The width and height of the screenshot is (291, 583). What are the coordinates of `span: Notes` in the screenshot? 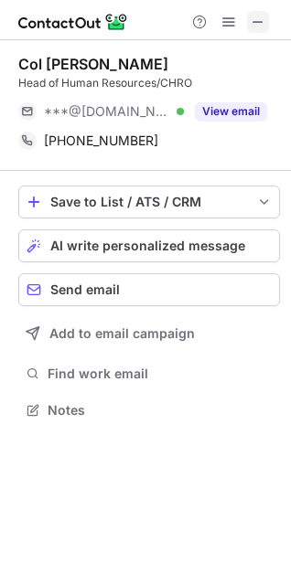 It's located at (160, 411).